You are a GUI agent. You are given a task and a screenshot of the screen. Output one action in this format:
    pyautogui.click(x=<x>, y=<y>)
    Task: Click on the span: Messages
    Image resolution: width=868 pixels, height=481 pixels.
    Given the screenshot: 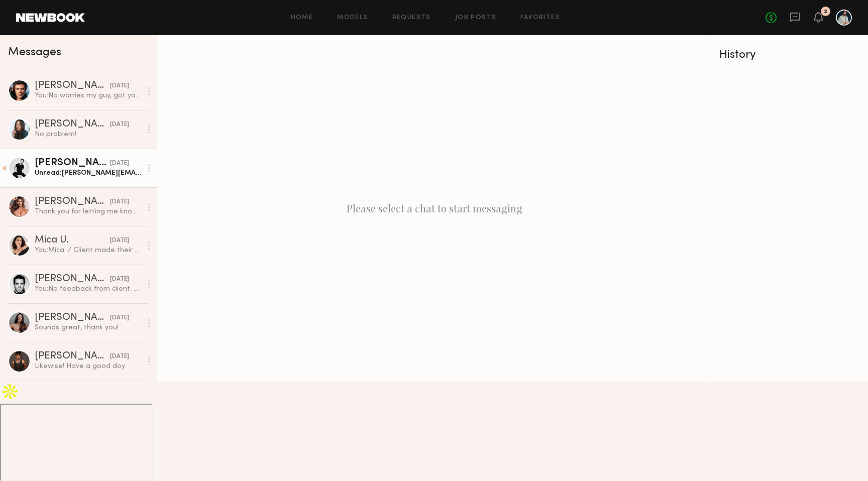 What is the action you would take?
    pyautogui.click(x=35, y=52)
    